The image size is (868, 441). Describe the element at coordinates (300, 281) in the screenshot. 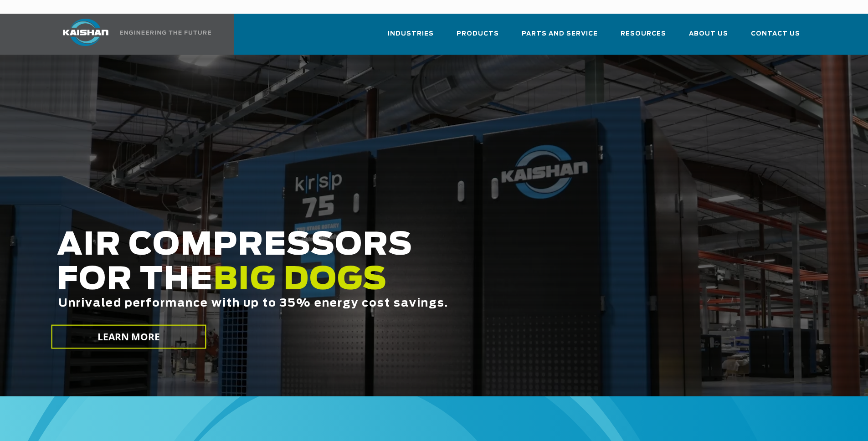

I see `span: BIG DOGS` at that location.